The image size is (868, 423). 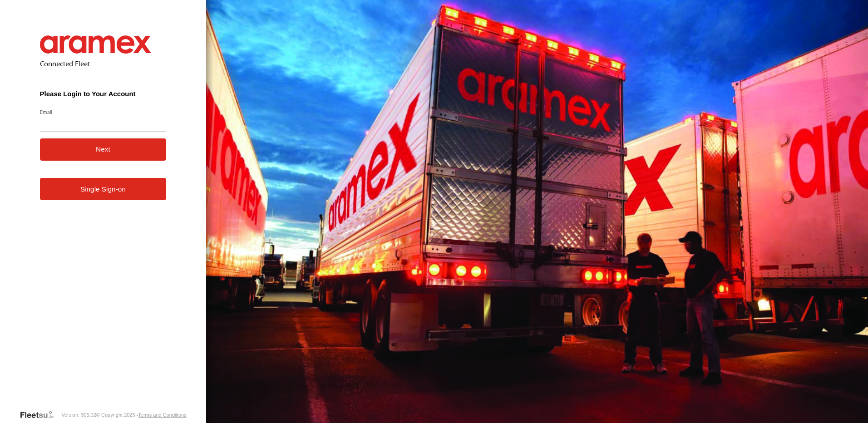 What do you see at coordinates (162, 414) in the screenshot?
I see `a: Terms and Conditions` at bounding box center [162, 414].